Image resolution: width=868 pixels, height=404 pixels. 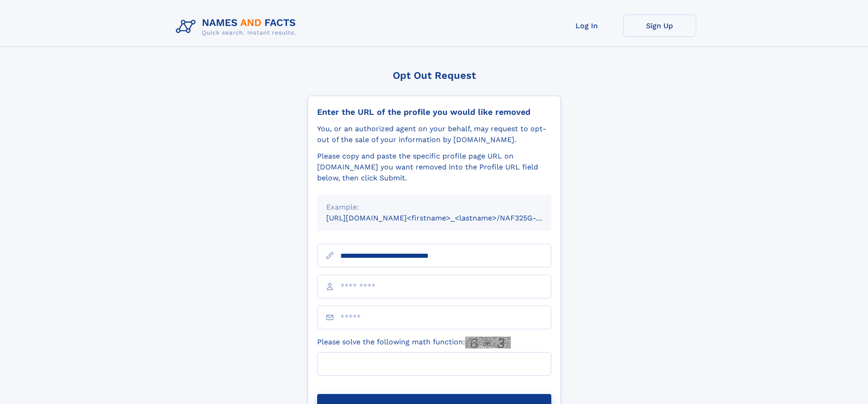 What do you see at coordinates (660, 25) in the screenshot?
I see `a: Sign Up` at bounding box center [660, 25].